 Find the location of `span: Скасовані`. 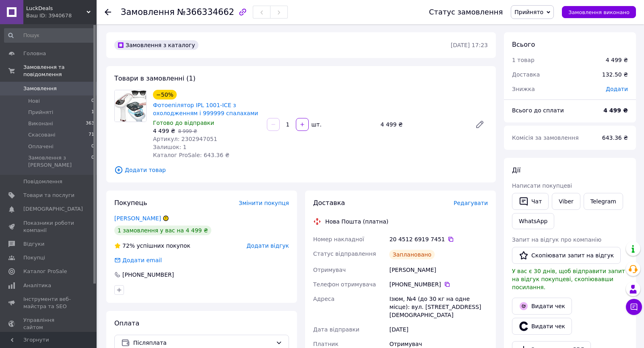

span: Скасовані is located at coordinates (42, 135).